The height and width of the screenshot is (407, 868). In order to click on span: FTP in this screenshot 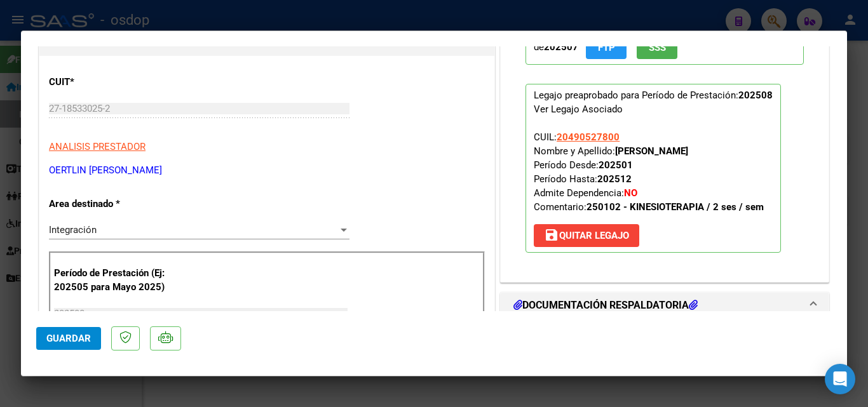, I will do `click(606, 47)`.